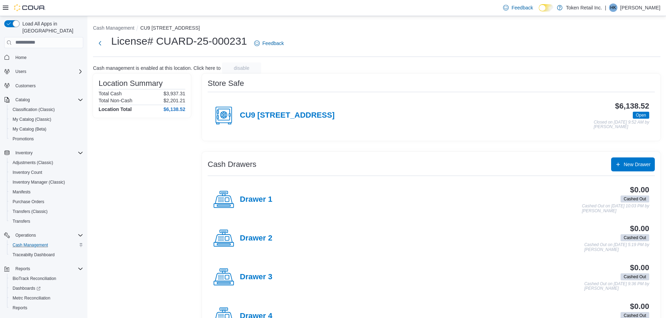  Describe the element at coordinates (46, 173) in the screenshot. I see `button: Inventory Count` at that location.